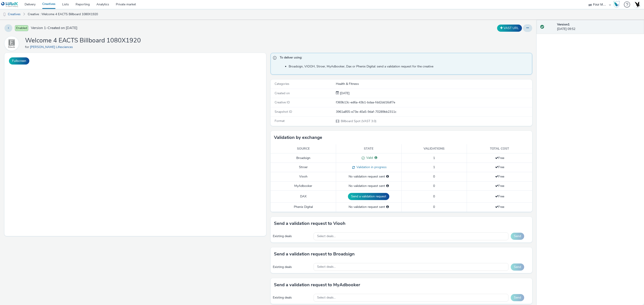 This screenshot has width=644, height=305. Describe the element at coordinates (282, 102) in the screenshot. I see `span: Creative ID` at that location.